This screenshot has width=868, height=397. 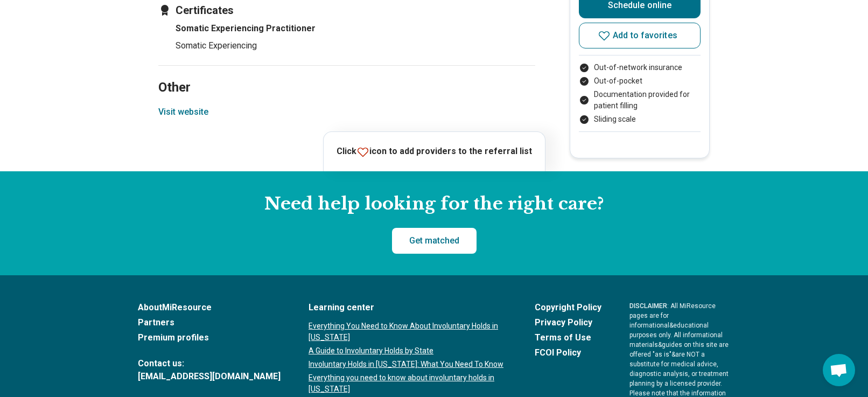 I want to click on p: Somatic Experiencing, so click(x=355, y=45).